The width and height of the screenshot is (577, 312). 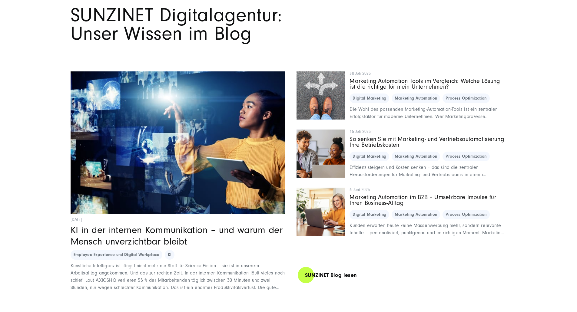 I want to click on h3: Marketing Automation im B2B – Umsetzbare Impulse für Ihren Business-Alltag, so click(x=428, y=201).